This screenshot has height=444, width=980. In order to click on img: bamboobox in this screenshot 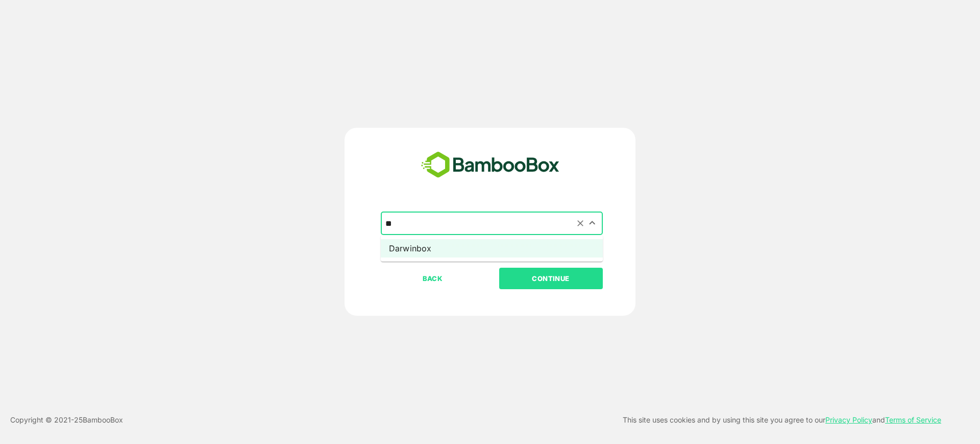, I will do `click(490, 165)`.